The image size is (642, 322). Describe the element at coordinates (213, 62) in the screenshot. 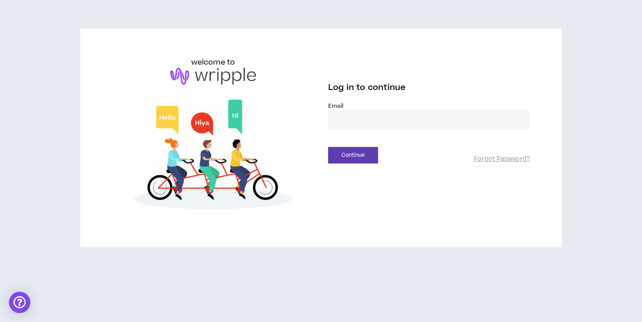

I see `h6: welcome to` at that location.